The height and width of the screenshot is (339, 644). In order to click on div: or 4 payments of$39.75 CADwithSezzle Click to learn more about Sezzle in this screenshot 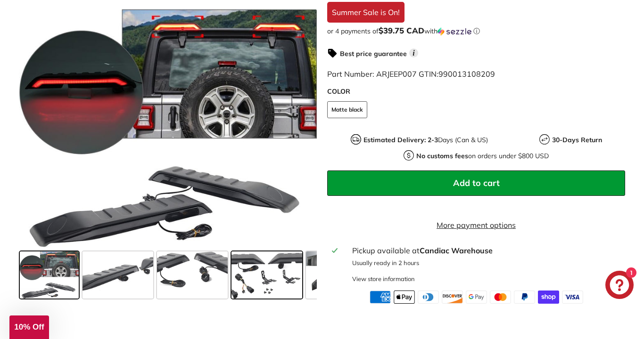, I will do `click(476, 31)`.